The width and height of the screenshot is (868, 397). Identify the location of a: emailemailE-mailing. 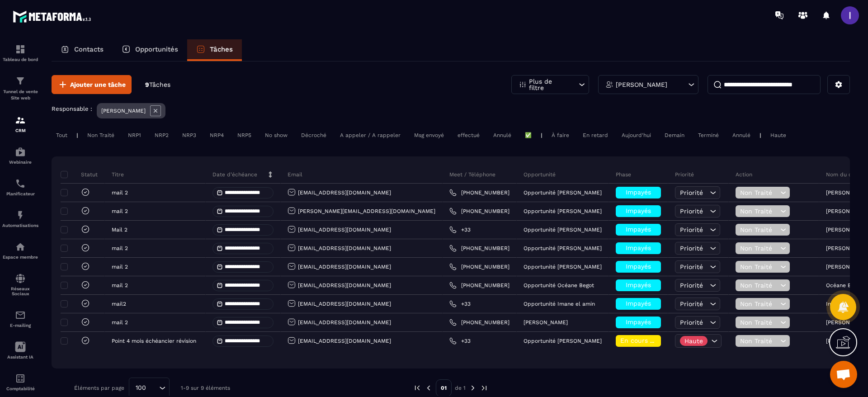
(20, 318).